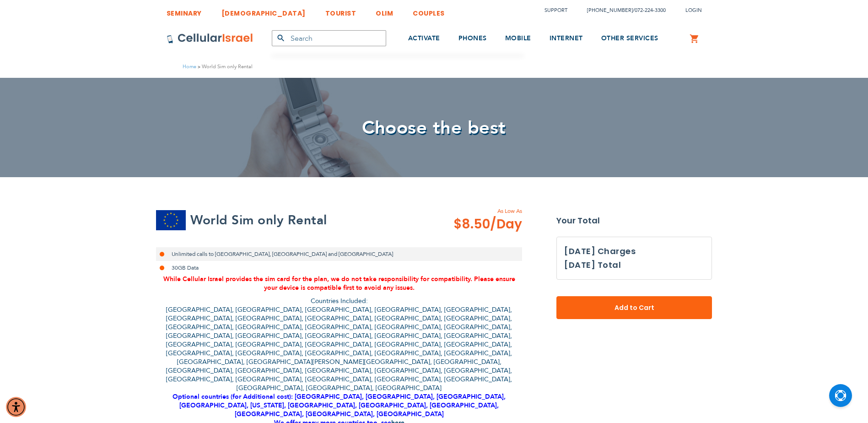 Image resolution: width=868 pixels, height=423 pixels. Describe the element at coordinates (339, 283) in the screenshot. I see `span: While Cellular Israel provides the sim card for the plan, we do not take responsibility for compa...` at that location.